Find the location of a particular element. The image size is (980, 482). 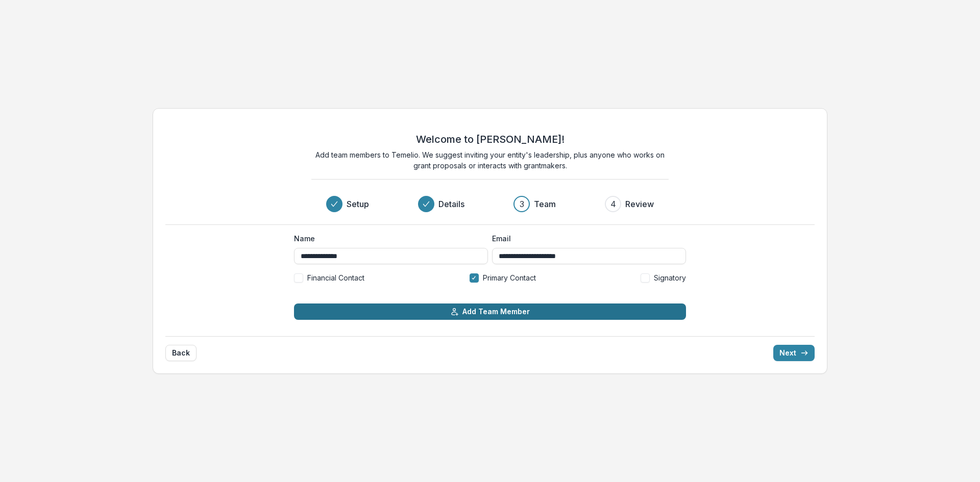

button: Add Team Member is located at coordinates (490, 312).